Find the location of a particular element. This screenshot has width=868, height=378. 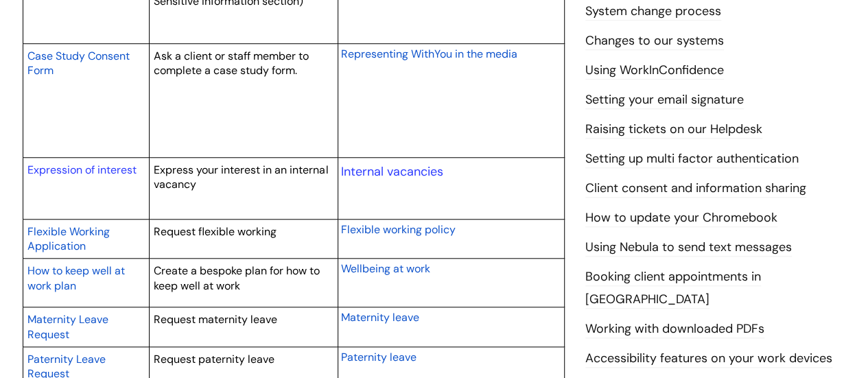

span: Case Study Consent Form is located at coordinates (78, 63).